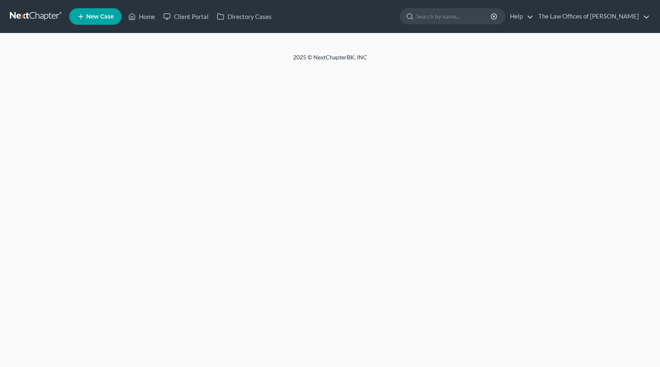 This screenshot has height=367, width=660. Describe the element at coordinates (100, 17) in the screenshot. I see `span: New Case` at that location.